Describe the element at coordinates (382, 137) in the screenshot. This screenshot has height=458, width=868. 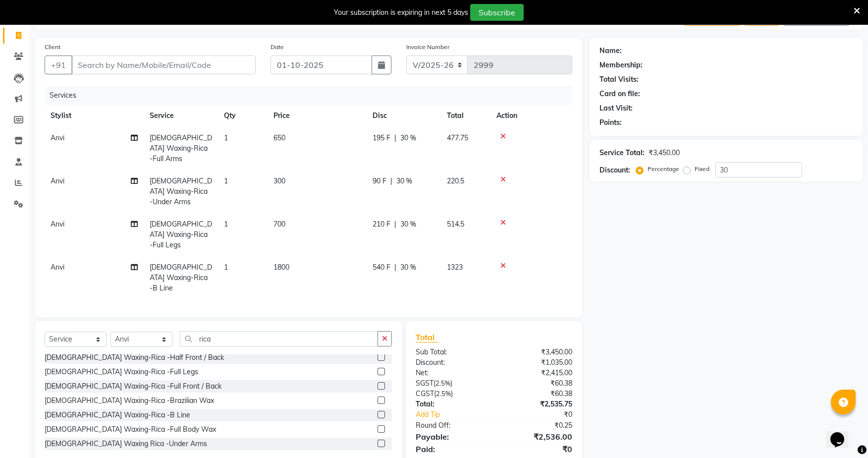
I see `span: 195 F` at that location.